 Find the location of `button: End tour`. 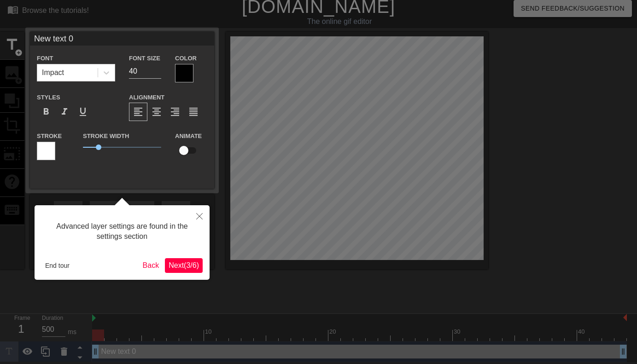

button: End tour is located at coordinates (57, 266).